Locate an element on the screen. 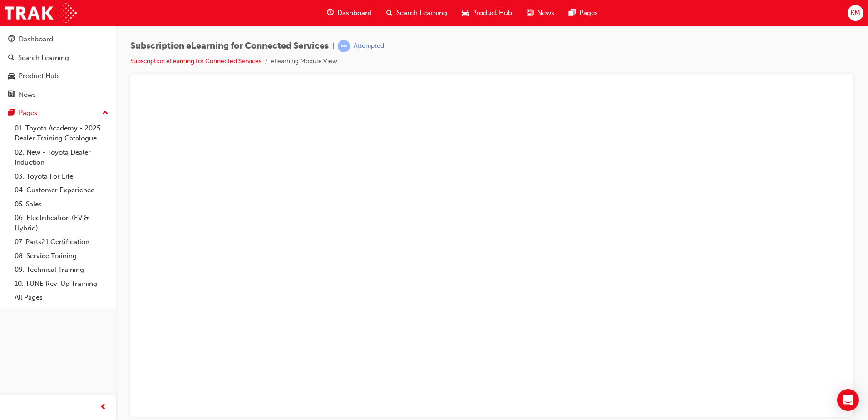 This screenshot has width=868, height=420. a: Dashboard is located at coordinates (58, 39).